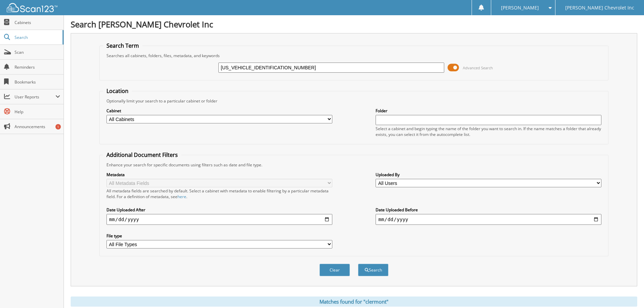  What do you see at coordinates (354, 101) in the screenshot?
I see `div: Optionally limit your search to a particular cabinet or folder` at bounding box center [354, 101].